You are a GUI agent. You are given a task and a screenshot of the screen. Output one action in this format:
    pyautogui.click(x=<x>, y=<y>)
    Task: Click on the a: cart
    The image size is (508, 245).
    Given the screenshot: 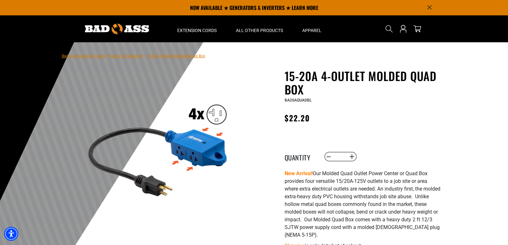 What is the action you would take?
    pyautogui.click(x=417, y=29)
    